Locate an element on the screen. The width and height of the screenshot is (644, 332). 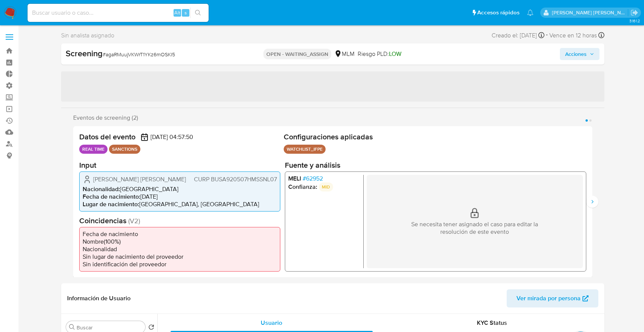
a: Salir is located at coordinates (634, 13).